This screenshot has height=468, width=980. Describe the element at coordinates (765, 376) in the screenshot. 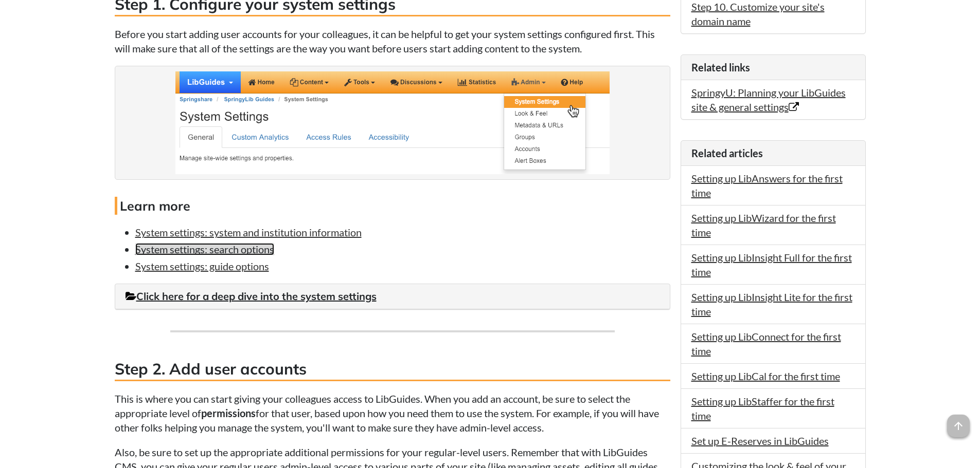

I see `a: Setting up LibCal for the first time` at that location.